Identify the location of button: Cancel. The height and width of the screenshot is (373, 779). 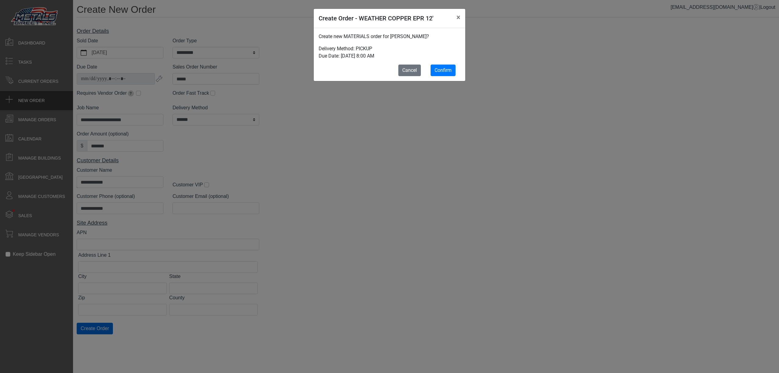
(410, 70).